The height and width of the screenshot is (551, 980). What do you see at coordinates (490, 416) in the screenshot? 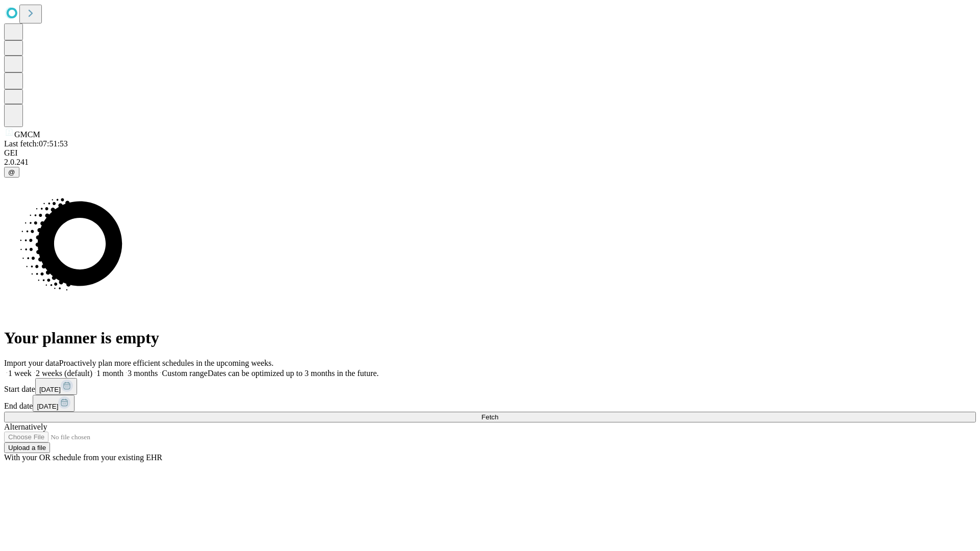
I see `button: Fetch` at bounding box center [490, 416].